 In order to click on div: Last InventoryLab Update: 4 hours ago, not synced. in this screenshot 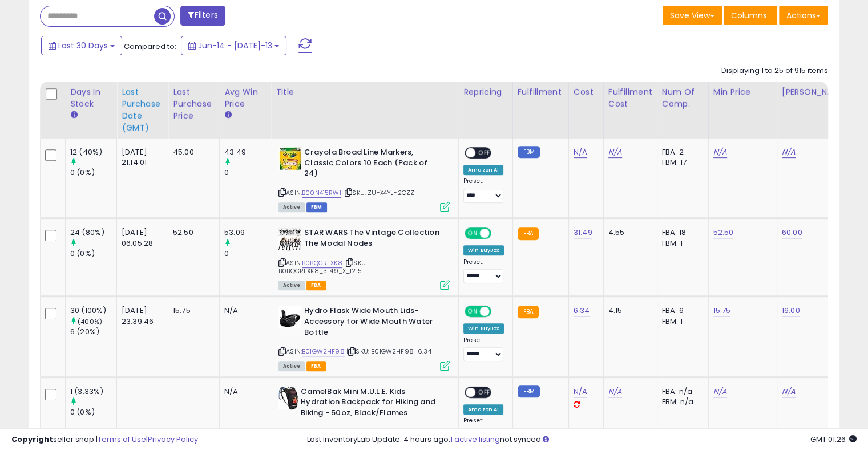, I will do `click(582, 439)`.